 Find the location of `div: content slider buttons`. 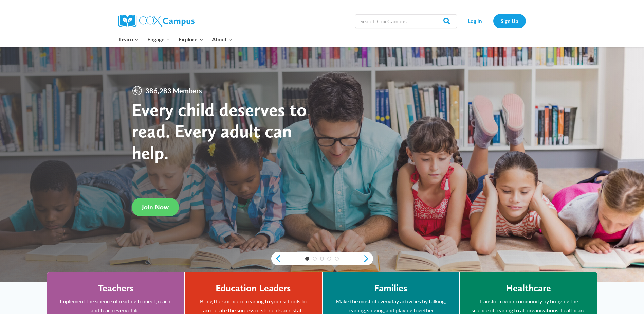

div: content slider buttons is located at coordinates (322, 258).